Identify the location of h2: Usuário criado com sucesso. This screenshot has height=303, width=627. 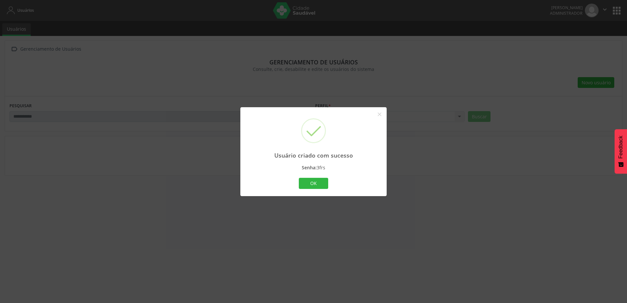
(314, 155).